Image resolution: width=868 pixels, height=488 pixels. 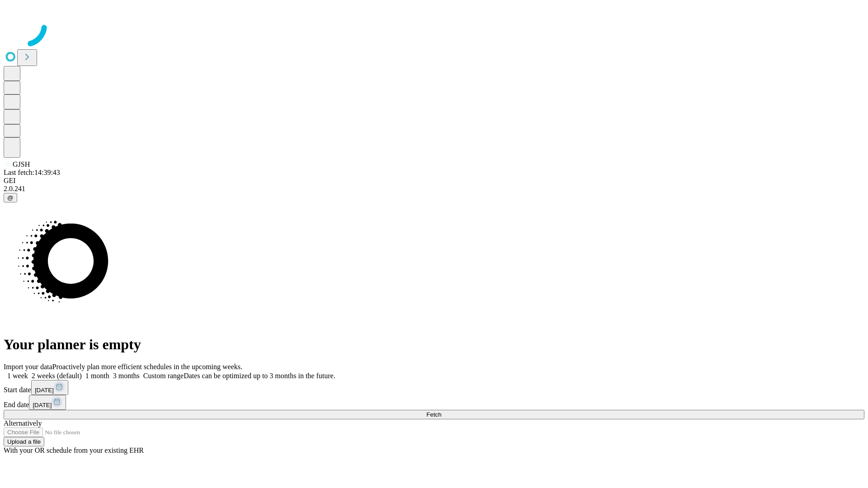 What do you see at coordinates (73, 450) in the screenshot?
I see `span: With your OR schedule from your existing EHR` at bounding box center [73, 450].